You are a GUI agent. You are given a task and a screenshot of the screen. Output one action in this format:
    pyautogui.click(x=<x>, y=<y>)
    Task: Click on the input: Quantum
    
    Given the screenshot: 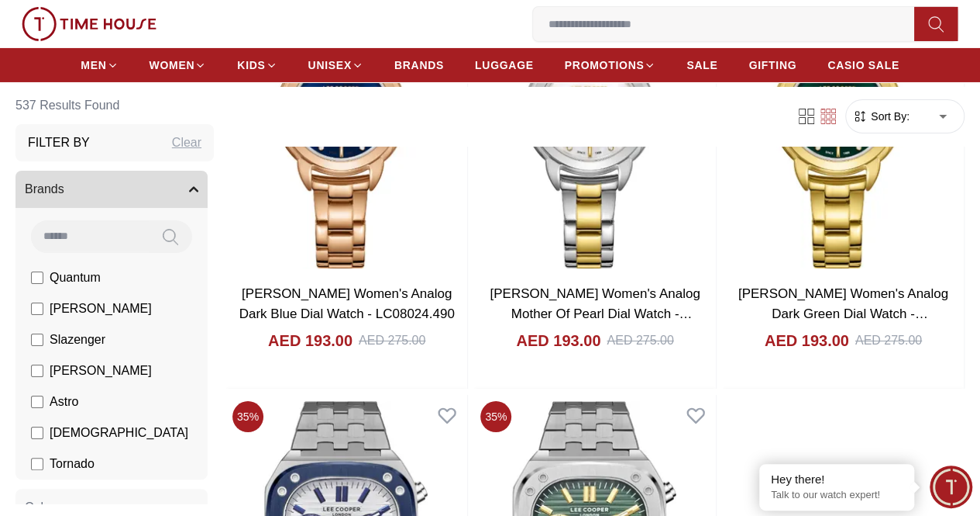 What is the action you would take?
    pyautogui.click(x=37, y=278)
    